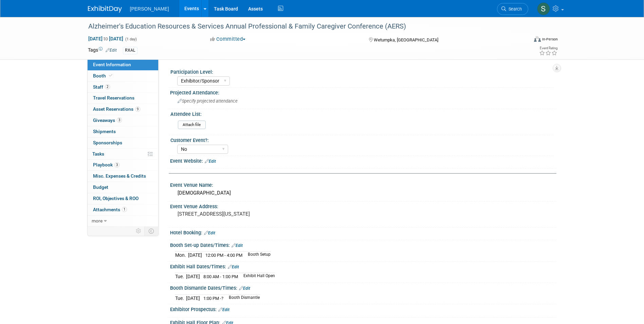 The height and width of the screenshot is (324, 644). Describe the element at coordinates (123, 121) in the screenshot. I see `a: Giveaways3` at that location.